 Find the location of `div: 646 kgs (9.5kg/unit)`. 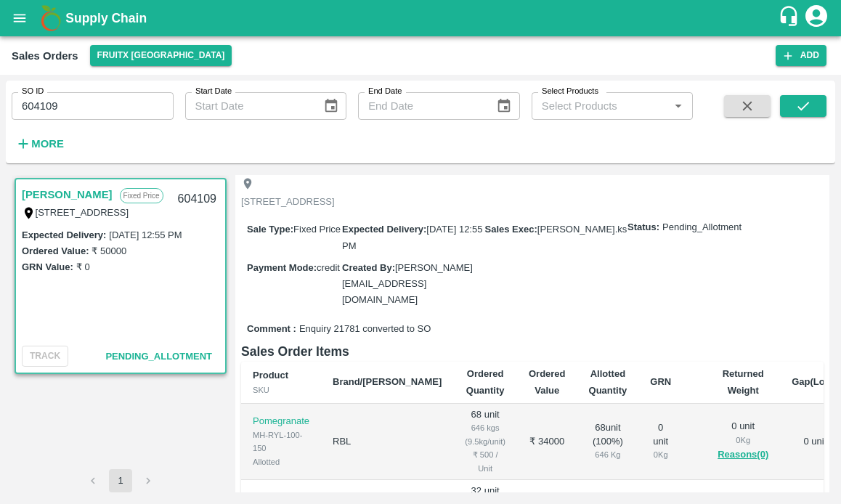

div: 646 kgs (9.5kg/unit) is located at coordinates (485, 434).